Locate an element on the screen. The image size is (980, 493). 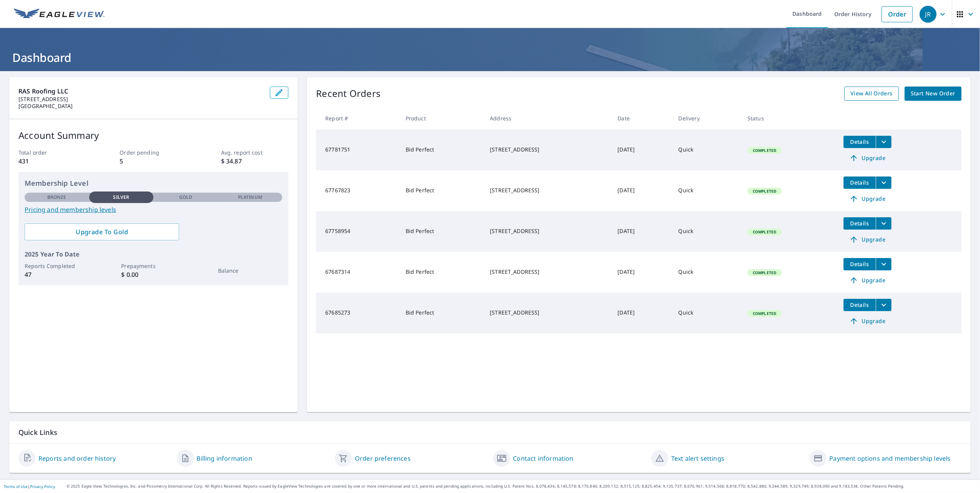
p: Platinum is located at coordinates (250, 197).